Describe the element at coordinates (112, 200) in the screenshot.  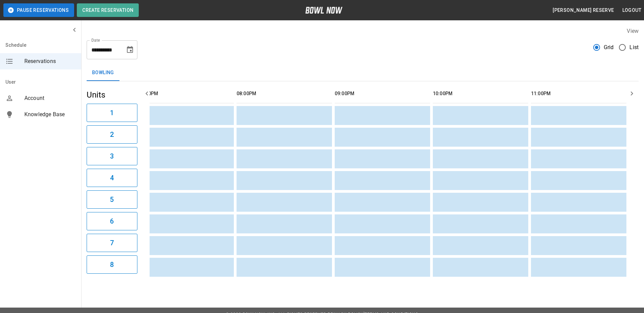
I see `h6: 5` at that location.